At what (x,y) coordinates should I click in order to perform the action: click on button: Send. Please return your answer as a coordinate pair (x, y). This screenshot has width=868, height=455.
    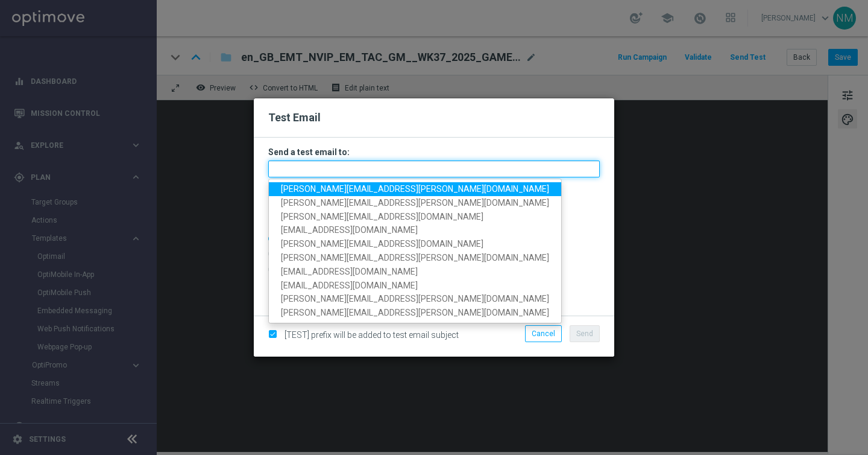
    Looking at the image, I should click on (585, 334).